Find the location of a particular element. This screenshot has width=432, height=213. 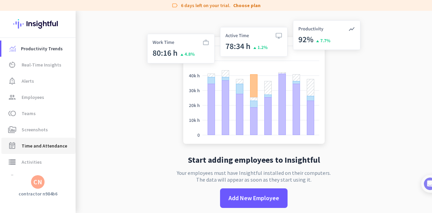

a: menu-itemProductivity Trends is located at coordinates (38, 49).